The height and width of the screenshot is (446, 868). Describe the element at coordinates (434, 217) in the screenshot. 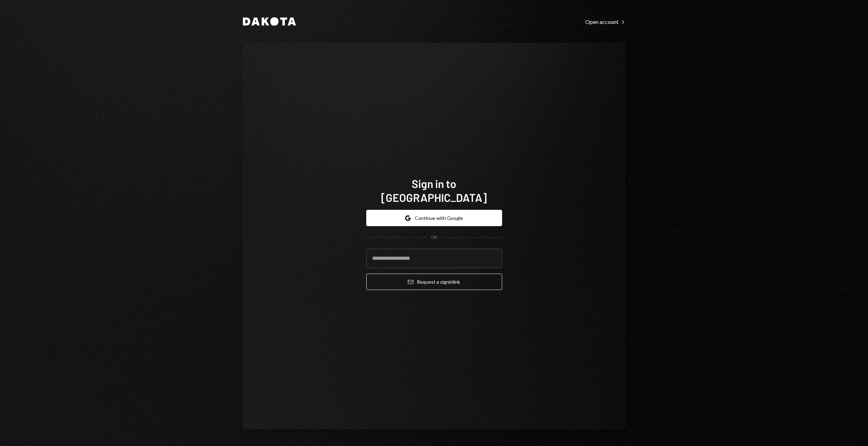

I see `button: Continue with Google` at that location.